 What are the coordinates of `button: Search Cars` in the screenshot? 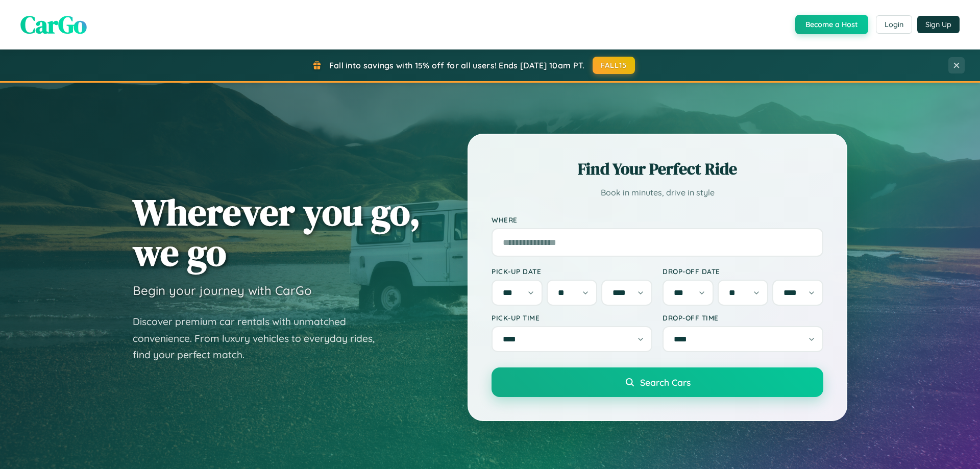 It's located at (657, 382).